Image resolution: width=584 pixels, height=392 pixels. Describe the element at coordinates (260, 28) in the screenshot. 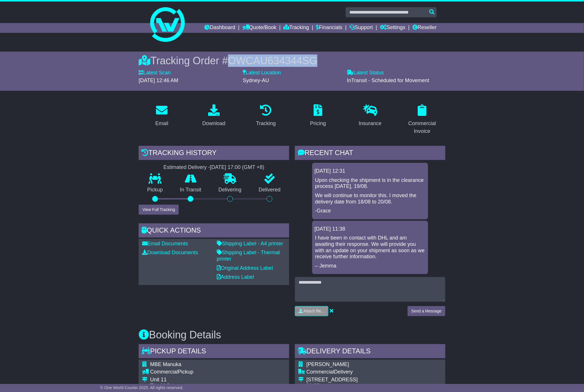

I see `a: Quote/Book` at that location.